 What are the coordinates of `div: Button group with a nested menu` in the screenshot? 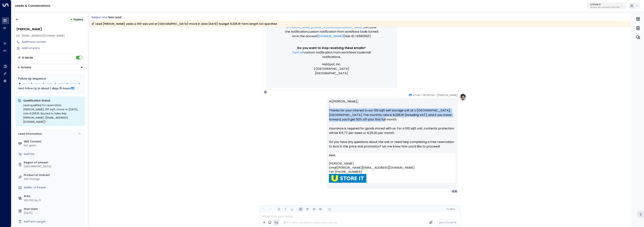 It's located at (50, 67).